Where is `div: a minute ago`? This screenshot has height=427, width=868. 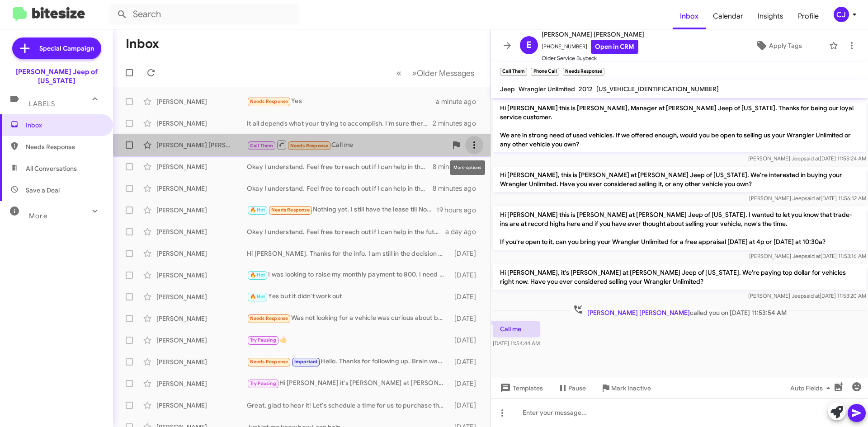
div: a minute ago is located at coordinates (459, 102).